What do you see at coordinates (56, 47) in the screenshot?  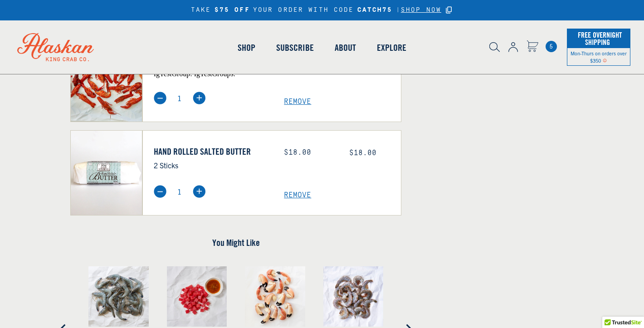 I see `img: Alaskan King Crab Co. logo` at bounding box center [56, 47].